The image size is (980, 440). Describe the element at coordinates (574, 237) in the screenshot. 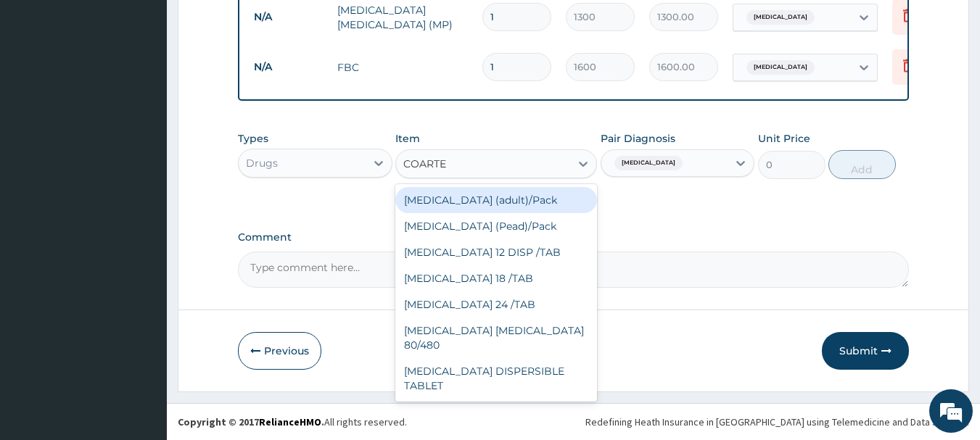

I see `label: Comment` at that location.